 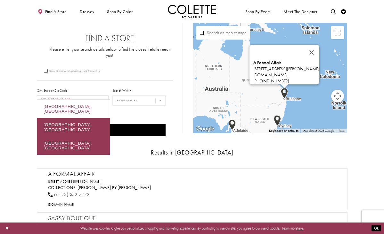 I want to click on img: Google Image #15, so click(x=232, y=125).